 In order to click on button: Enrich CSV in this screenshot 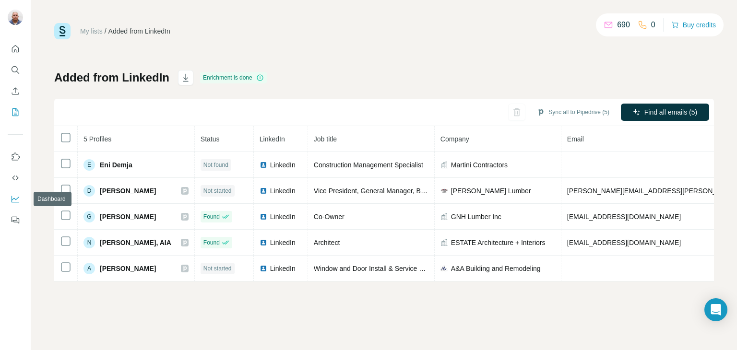, I will do `click(15, 91)`.